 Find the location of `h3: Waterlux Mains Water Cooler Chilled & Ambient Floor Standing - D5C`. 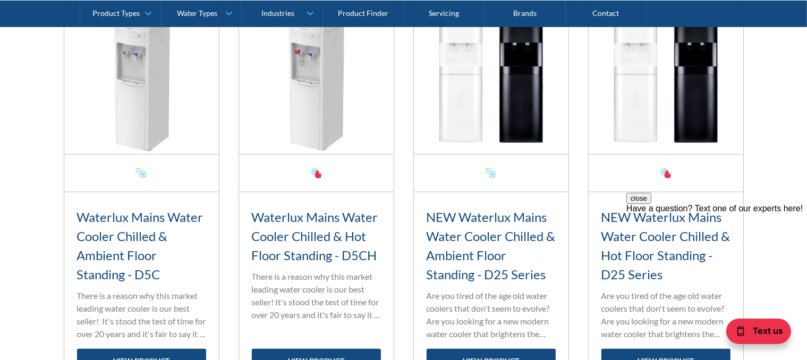

h3: Waterlux Mains Water Cooler Chilled & Ambient Floor Standing - D5C is located at coordinates (141, 246).